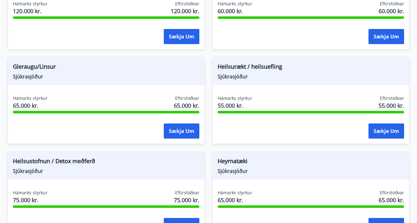  I want to click on span: Gleraugu/Linsur, so click(106, 68).